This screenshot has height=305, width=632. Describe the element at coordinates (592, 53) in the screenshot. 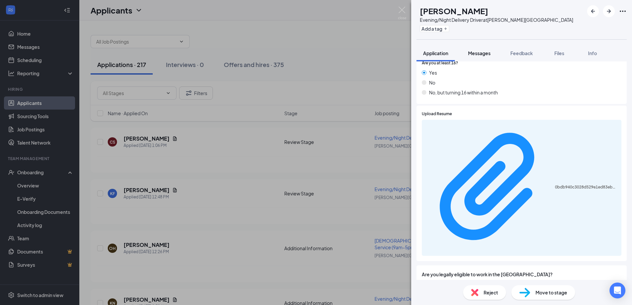

I see `span: Info` at that location.